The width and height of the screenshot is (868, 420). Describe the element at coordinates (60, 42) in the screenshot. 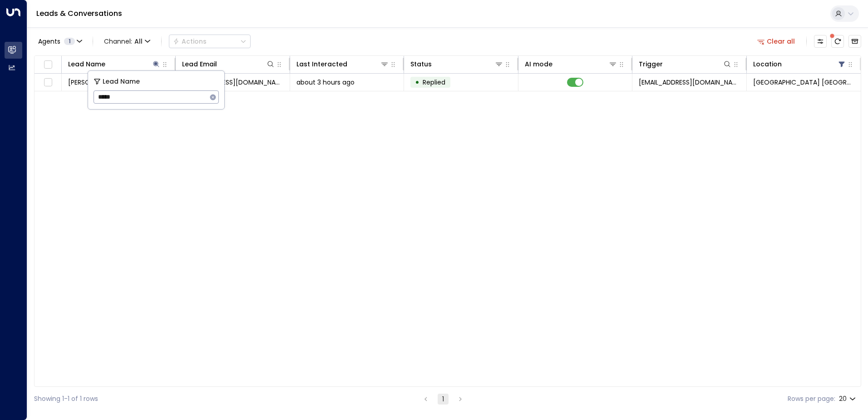

I see `button: Agents1` at that location.